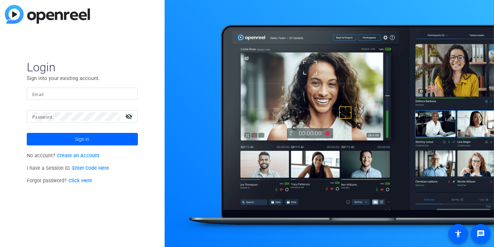 The image size is (494, 247). Describe the element at coordinates (63, 155) in the screenshot. I see `span: No account?` at that location.